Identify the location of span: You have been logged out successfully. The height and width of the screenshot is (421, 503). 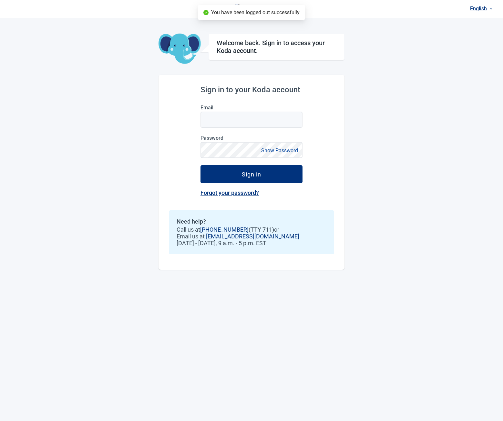
(255, 12).